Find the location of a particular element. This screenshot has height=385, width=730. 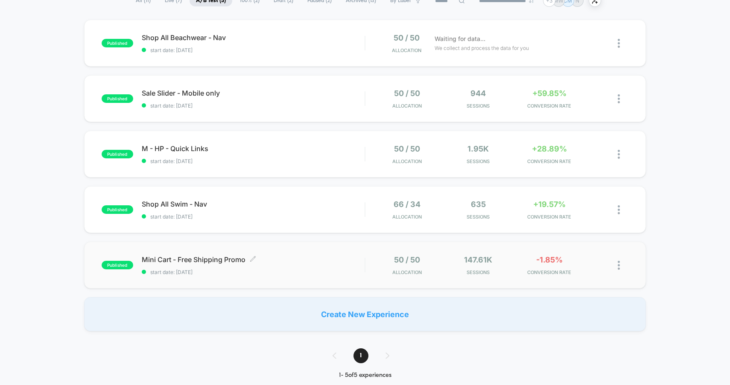

span: Shop All Beachwear - Nav is located at coordinates (253, 38).